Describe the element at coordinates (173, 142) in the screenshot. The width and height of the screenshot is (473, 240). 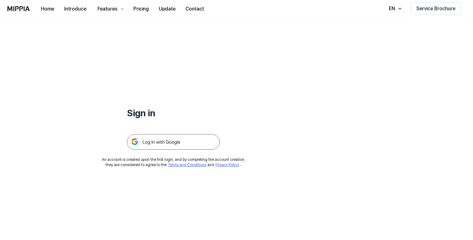
I see `img: 구글 로그인 버튼` at that location.